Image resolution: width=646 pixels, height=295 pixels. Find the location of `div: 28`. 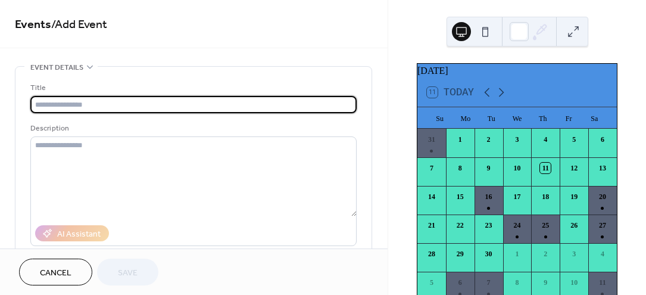

div: 28 is located at coordinates (431, 253).